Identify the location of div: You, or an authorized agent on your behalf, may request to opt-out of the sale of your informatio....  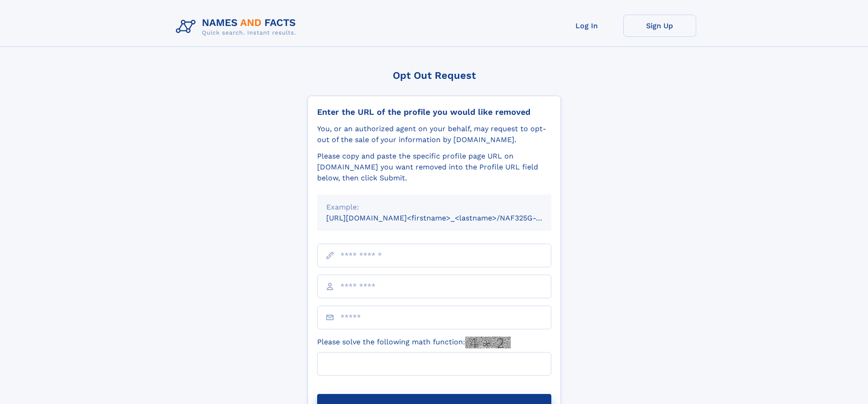
(434, 134).